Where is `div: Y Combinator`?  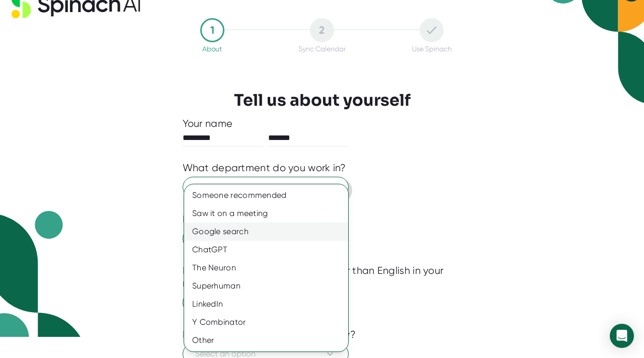 div: Y Combinator is located at coordinates (266, 322).